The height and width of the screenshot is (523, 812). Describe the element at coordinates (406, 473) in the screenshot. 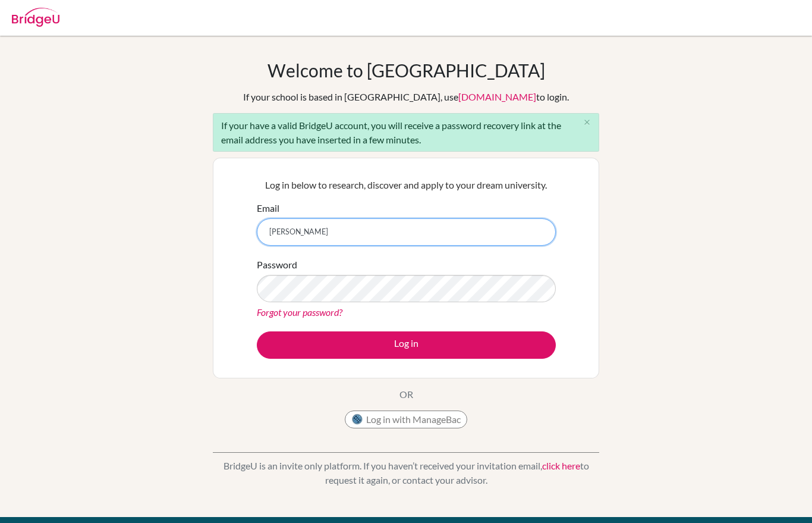

I see `p: BridgeU is an invite only platform. If you haven’t received your invitation email, to request it ...` at that location.